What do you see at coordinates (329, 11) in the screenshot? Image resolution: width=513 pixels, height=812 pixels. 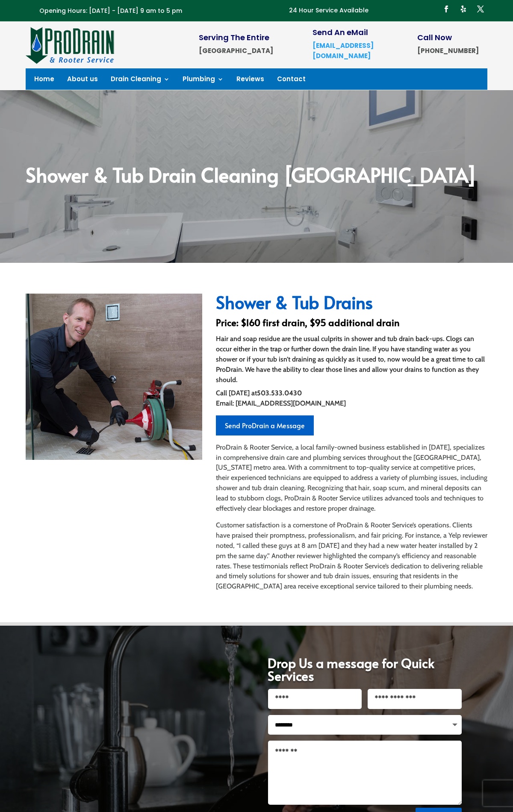 I see `p: 24 Hour Service Available` at bounding box center [329, 11].